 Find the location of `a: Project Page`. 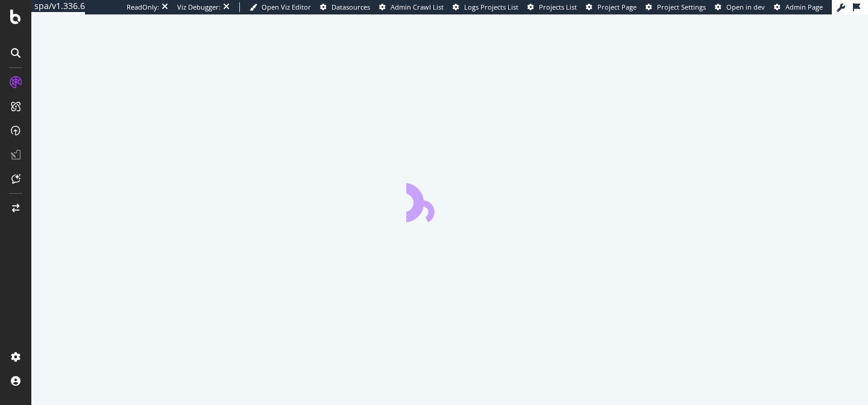

a: Project Page is located at coordinates (611, 8).